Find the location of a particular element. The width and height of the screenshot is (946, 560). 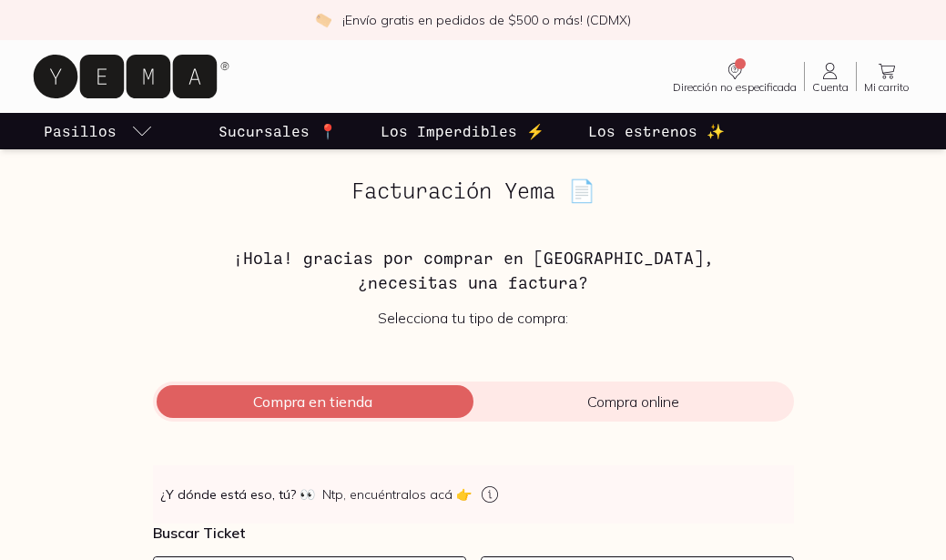

span: Cuenta is located at coordinates (830, 87).